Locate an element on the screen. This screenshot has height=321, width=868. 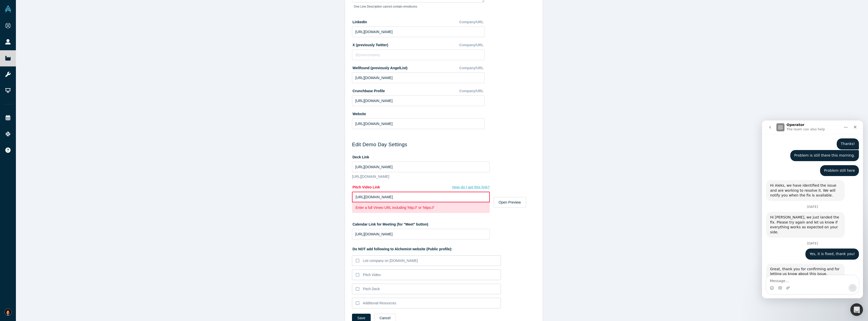
input: Add Demo Day pitch link here is located at coordinates (421, 197).